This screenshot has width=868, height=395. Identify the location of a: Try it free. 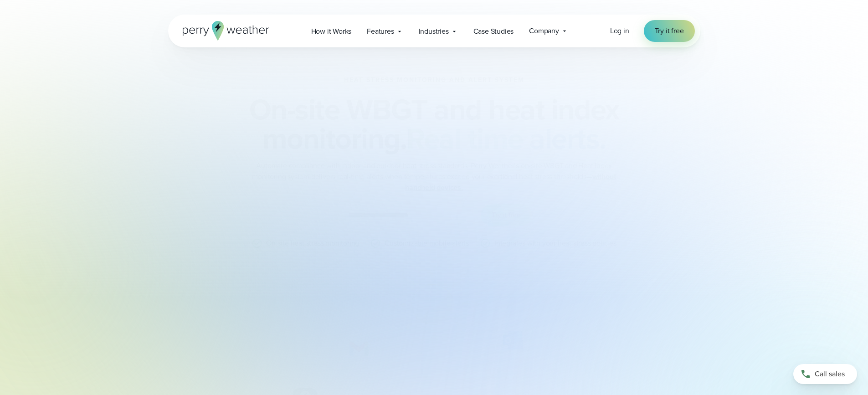
(669, 31).